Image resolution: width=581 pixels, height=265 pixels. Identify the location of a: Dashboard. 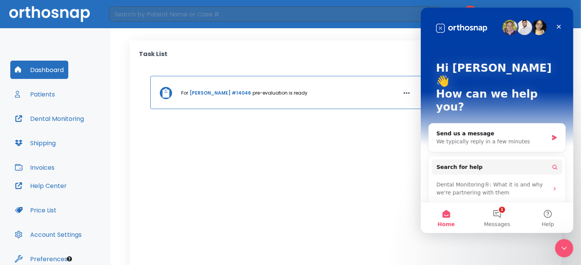
(39, 70).